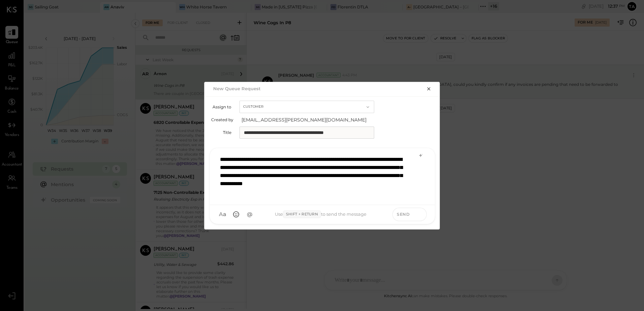 The image size is (644, 311). Describe the element at coordinates (222, 132) in the screenshot. I see `label: Title` at that location.